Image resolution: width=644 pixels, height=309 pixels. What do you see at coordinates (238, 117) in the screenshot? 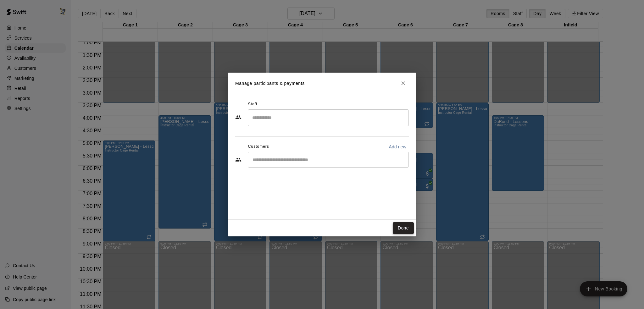
I see `svg: Staff` at bounding box center [238, 117].